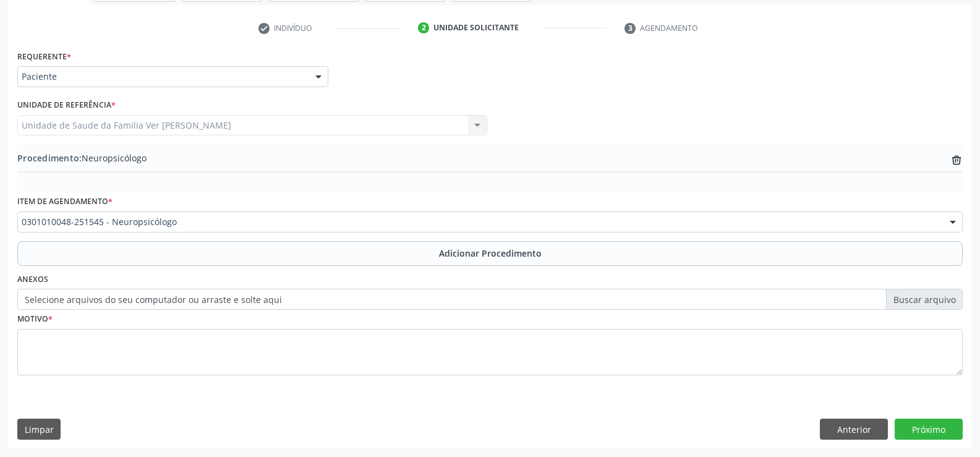 This screenshot has height=457, width=980. What do you see at coordinates (855, 429) in the screenshot?
I see `button: Anterior` at bounding box center [855, 429].